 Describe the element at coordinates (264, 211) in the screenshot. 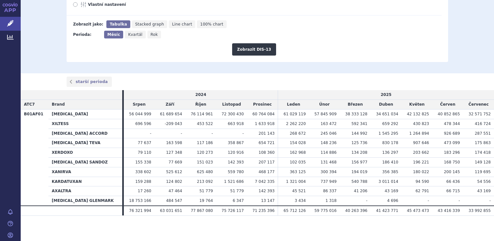

I see `span: 71 235 396` at that location.